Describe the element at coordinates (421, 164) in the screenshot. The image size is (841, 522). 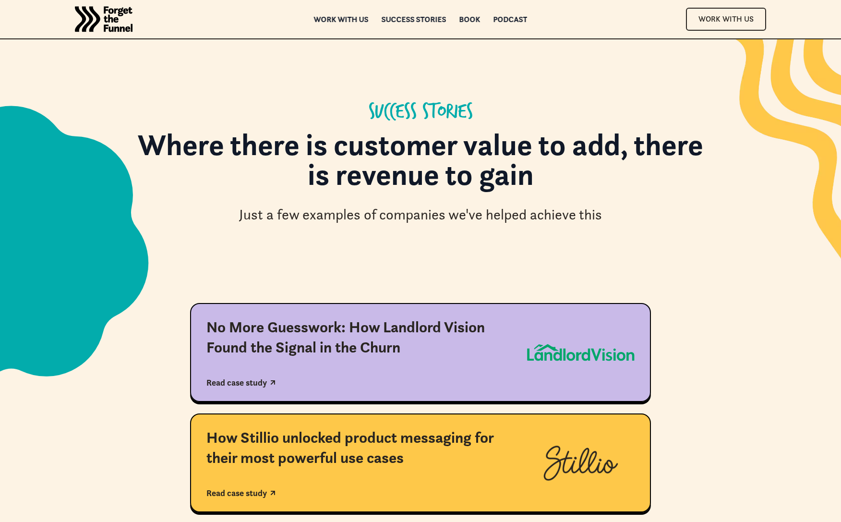
I see `h1: Where there is customer value to add, there is revenue to gain` at that location.